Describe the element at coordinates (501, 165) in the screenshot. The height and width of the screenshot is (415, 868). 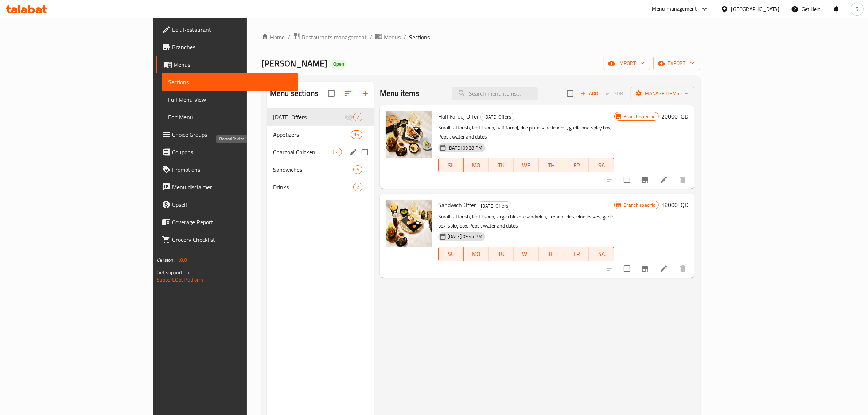
I see `button: TU` at that location.